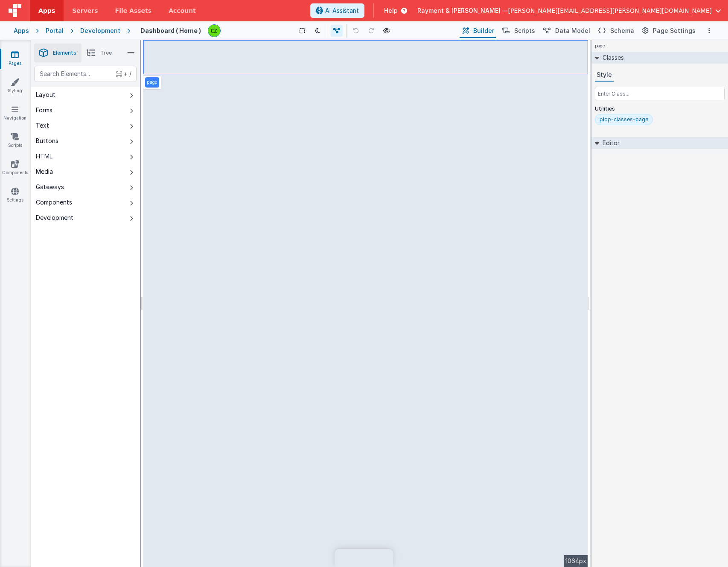  I want to click on button: Forms, so click(85, 110).